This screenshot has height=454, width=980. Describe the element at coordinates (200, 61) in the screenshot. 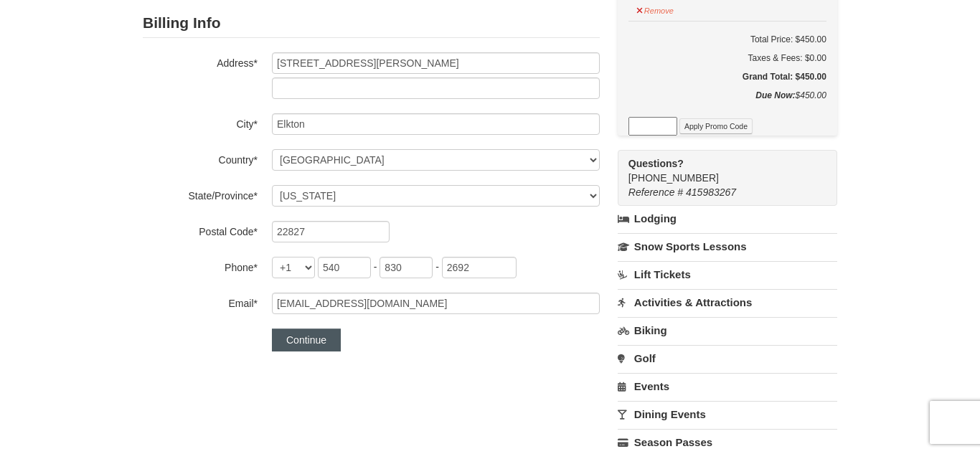

I see `label: Address*` at that location.